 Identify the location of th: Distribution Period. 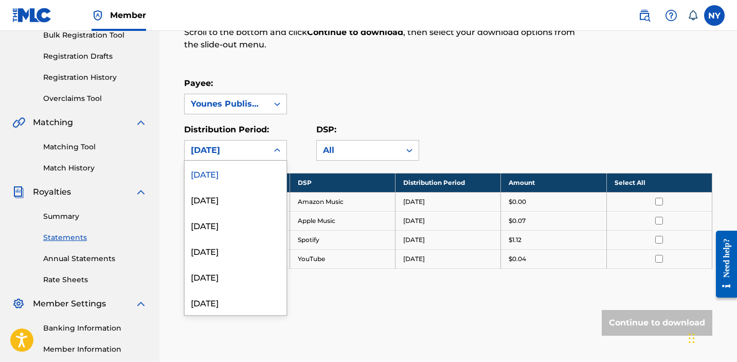
(448, 182).